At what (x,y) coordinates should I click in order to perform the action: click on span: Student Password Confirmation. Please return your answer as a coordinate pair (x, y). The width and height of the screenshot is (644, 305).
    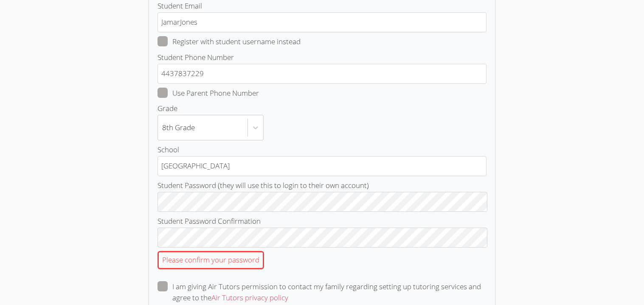
    Looking at the image, I should click on (209, 221).